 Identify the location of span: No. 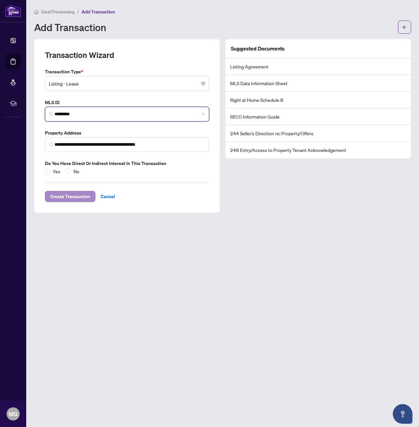
(76, 171).